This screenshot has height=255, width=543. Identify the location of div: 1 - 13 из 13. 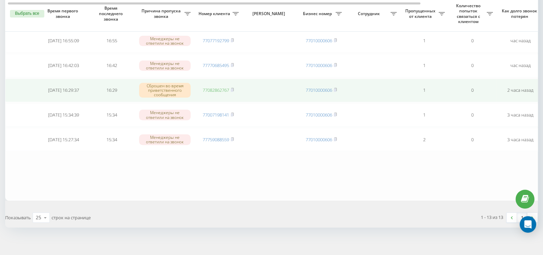
(492, 217).